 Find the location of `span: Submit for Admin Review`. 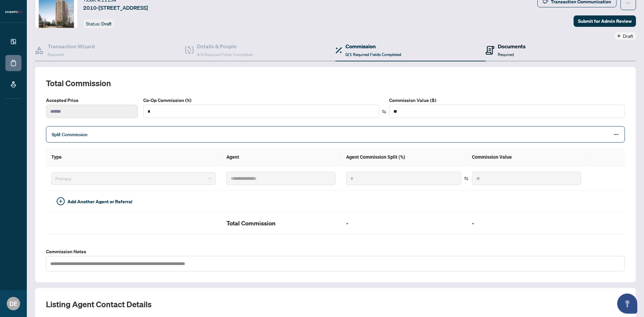

span: Submit for Admin Review is located at coordinates (605, 22).